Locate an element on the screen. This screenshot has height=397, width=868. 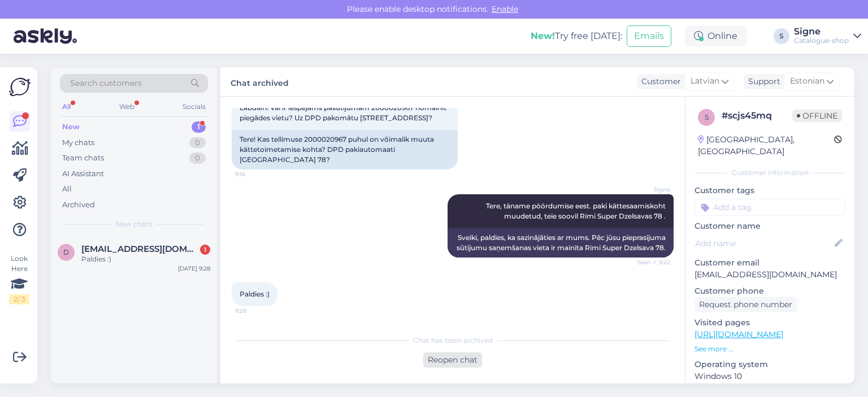
span: Chat has been archived is located at coordinates (453, 341).